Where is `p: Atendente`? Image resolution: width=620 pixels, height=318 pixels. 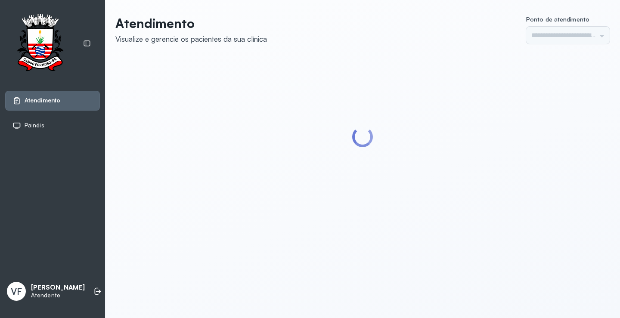
p: Atendente is located at coordinates (58, 295).